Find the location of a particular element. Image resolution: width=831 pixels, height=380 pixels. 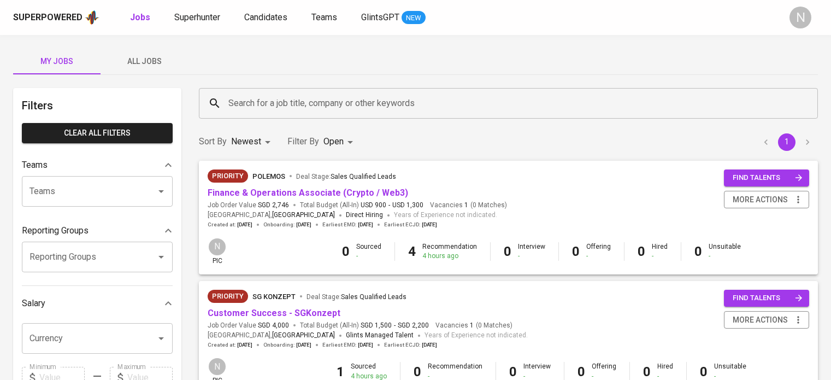

p: Teams is located at coordinates (34, 165).